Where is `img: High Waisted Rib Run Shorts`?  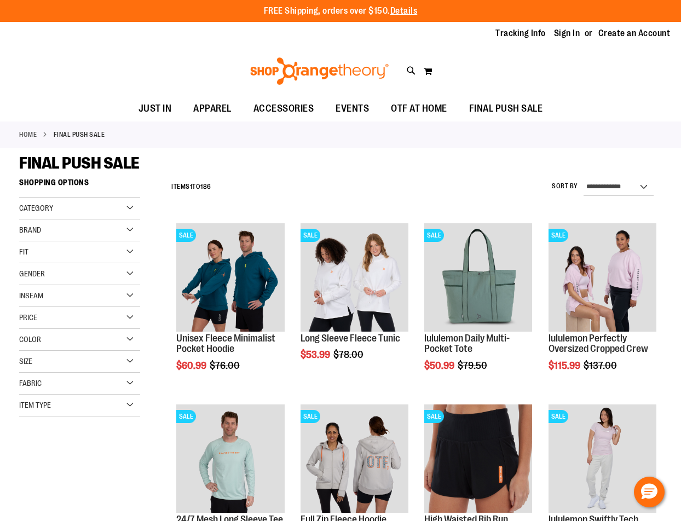
img: High Waisted Rib Run Shorts is located at coordinates (478, 458).